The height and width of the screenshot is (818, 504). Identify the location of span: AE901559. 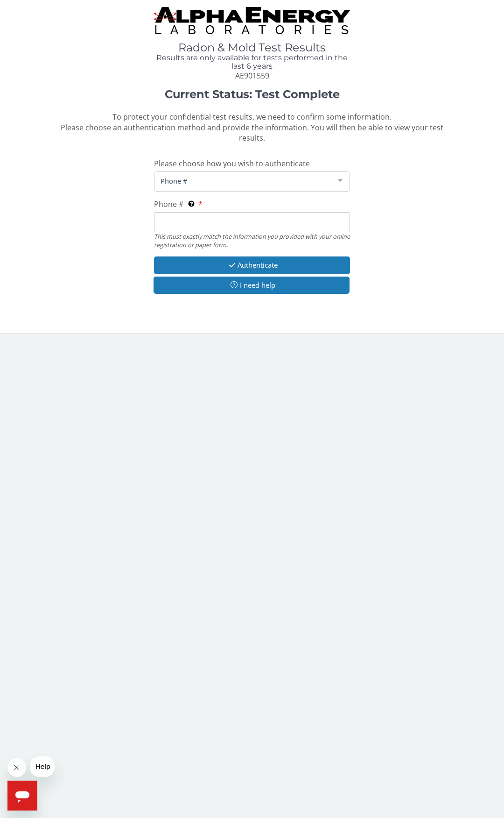
(252, 76).